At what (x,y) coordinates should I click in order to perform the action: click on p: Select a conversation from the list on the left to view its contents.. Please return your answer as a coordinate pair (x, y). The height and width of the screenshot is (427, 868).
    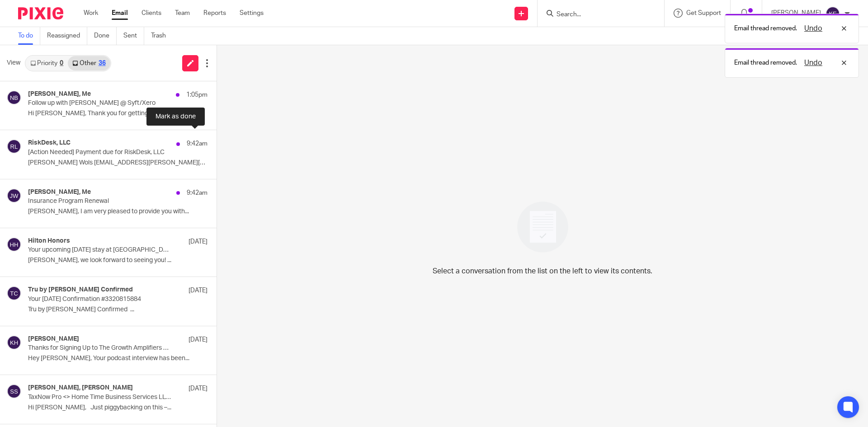
    Looking at the image, I should click on (542, 271).